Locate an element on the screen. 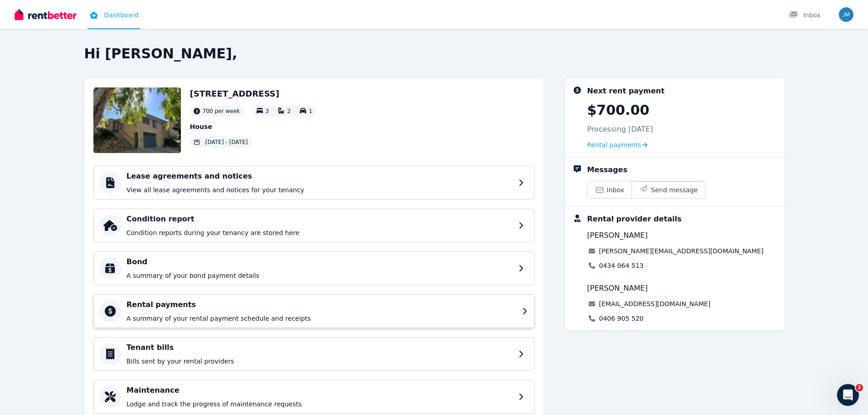 Image resolution: width=868 pixels, height=415 pixels. h4: Rental payments is located at coordinates (321, 304).